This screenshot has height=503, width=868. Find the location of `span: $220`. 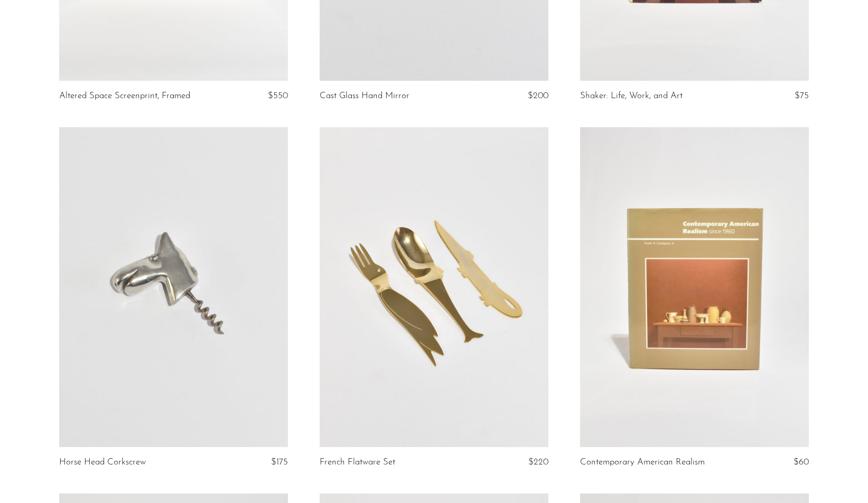

span: $220 is located at coordinates (538, 462).